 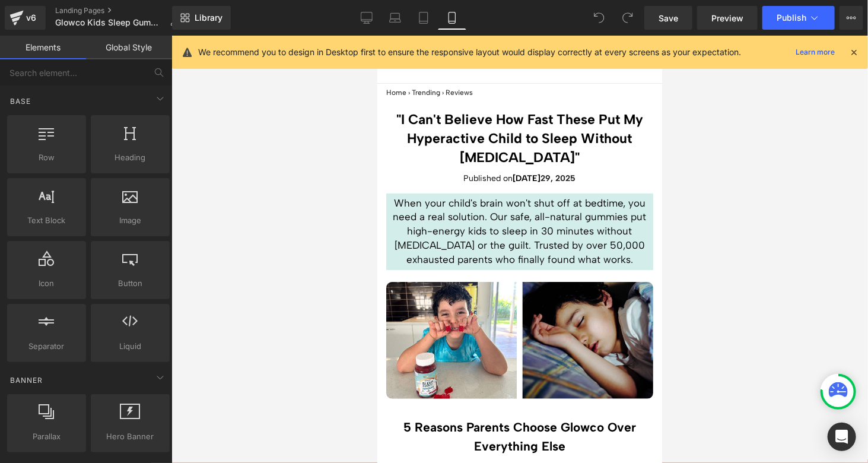 I want to click on span: Hero Banner, so click(x=130, y=436).